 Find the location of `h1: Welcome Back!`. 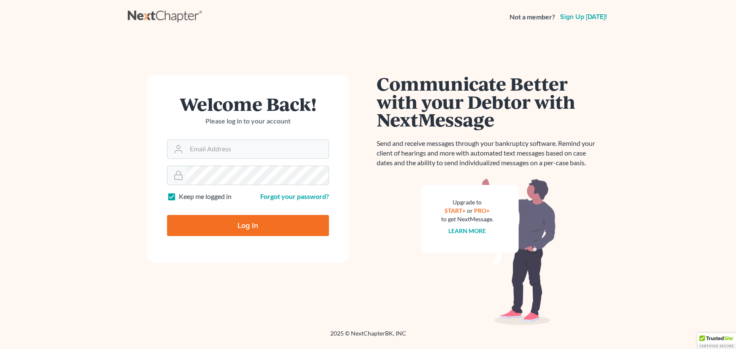

h1: Welcome Back! is located at coordinates (248, 104).